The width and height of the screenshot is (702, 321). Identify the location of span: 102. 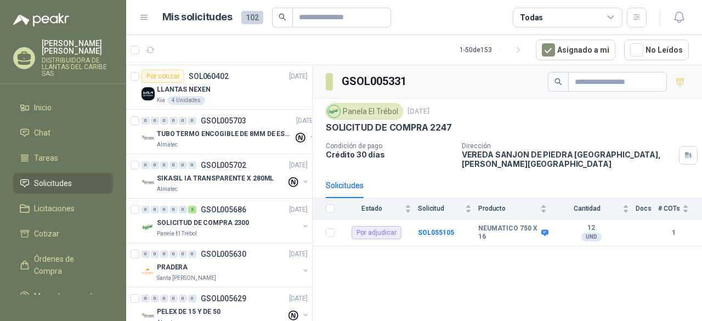
(252, 18).